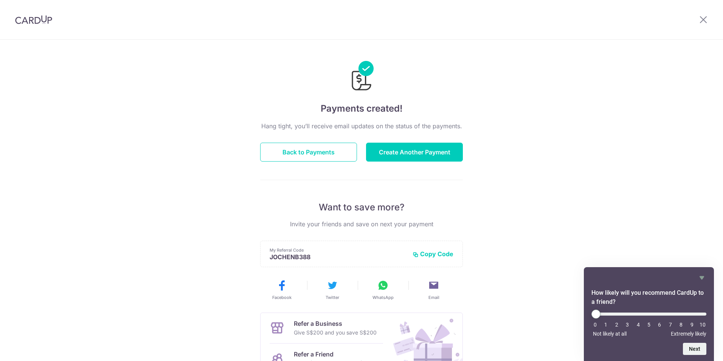 The image size is (723, 361). What do you see at coordinates (649, 297) in the screenshot?
I see `h2: How likely will you recommend CardUp to a friend? Select an option from 0 to 10, with 0 being Not...` at bounding box center [649, 297].